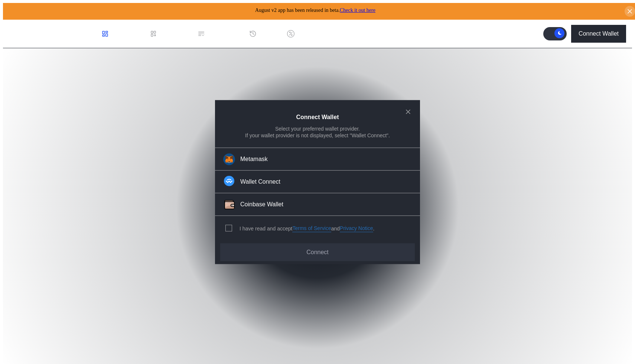 This screenshot has width=635, height=364. I want to click on div: Permissions, so click(224, 34).